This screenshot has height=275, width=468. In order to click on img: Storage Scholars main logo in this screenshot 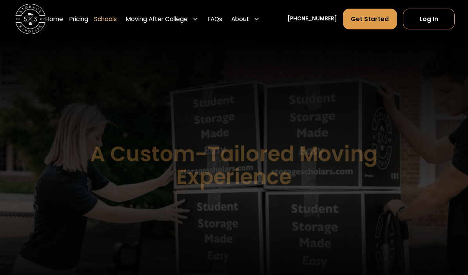, I will do `click(30, 19)`.